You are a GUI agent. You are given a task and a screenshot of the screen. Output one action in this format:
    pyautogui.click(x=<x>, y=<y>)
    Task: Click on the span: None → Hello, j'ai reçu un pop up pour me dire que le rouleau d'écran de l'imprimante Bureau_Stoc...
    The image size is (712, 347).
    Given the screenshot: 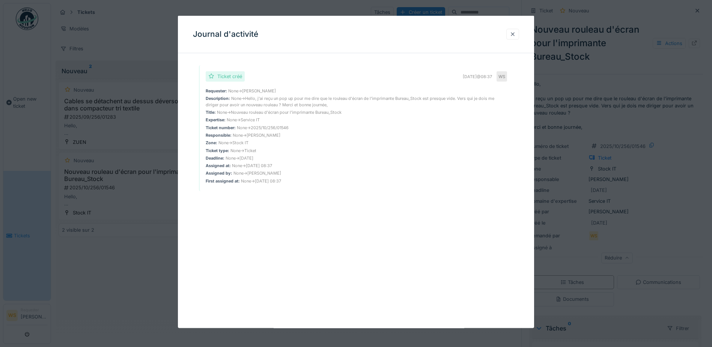 What is the action you would take?
    pyautogui.click(x=350, y=101)
    